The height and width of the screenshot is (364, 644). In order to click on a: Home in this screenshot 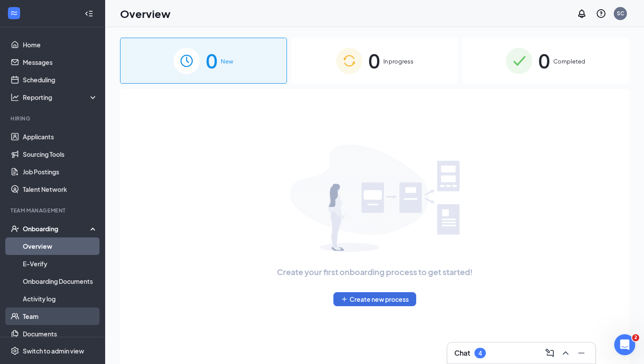, I will do `click(60, 45)`.